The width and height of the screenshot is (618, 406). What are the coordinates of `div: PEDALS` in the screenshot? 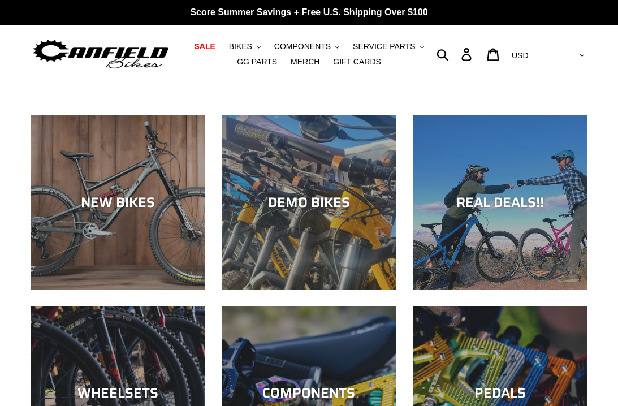 It's located at (500, 393).